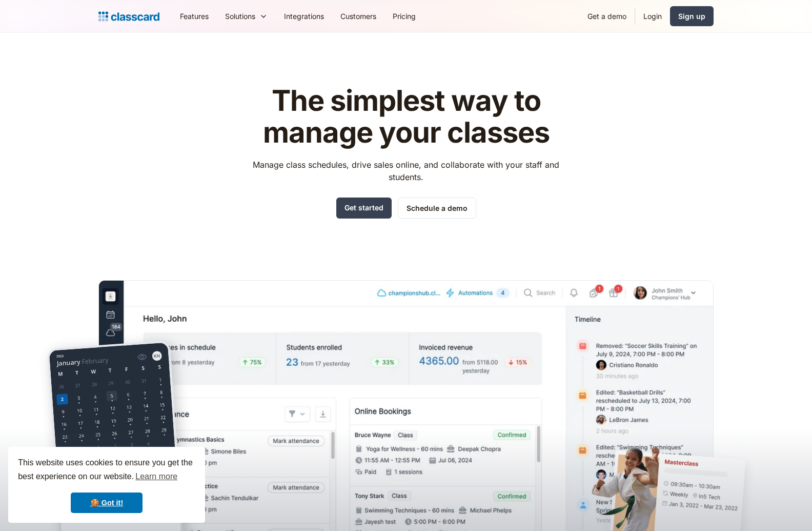  Describe the element at coordinates (304, 16) in the screenshot. I see `a: Integrations` at that location.